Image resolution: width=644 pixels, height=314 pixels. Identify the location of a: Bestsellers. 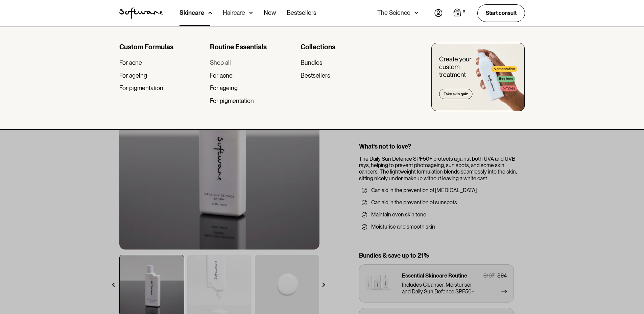
(343, 75).